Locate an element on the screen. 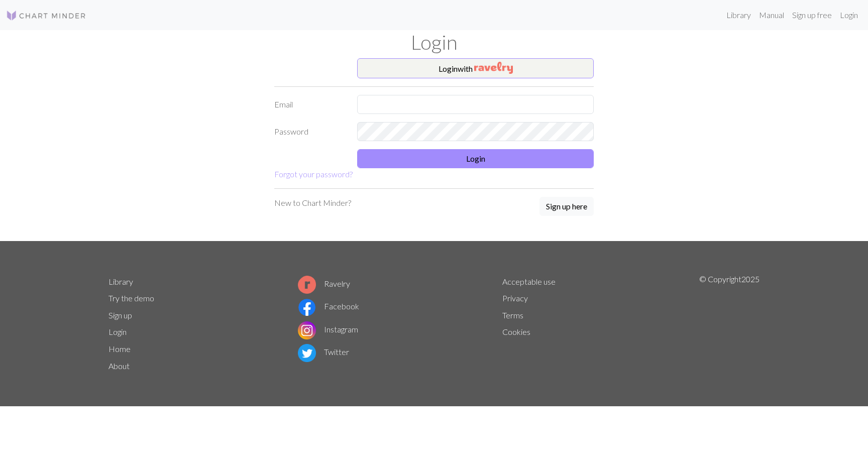  a: Forgot your password? is located at coordinates (313, 174).